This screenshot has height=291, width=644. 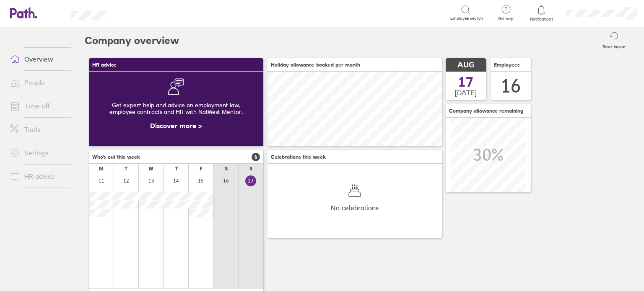 I want to click on a: People, so click(x=37, y=82).